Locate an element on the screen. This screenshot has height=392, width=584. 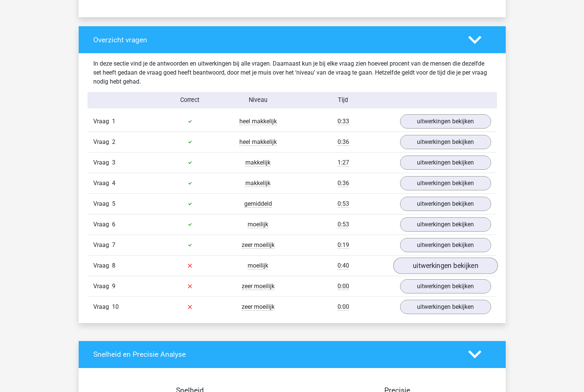
span: 0:33 is located at coordinates (343, 121).